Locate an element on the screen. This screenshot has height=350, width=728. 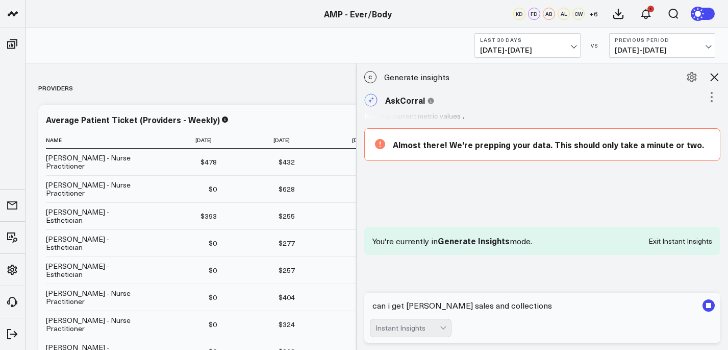
div: KD is located at coordinates (520, 14).